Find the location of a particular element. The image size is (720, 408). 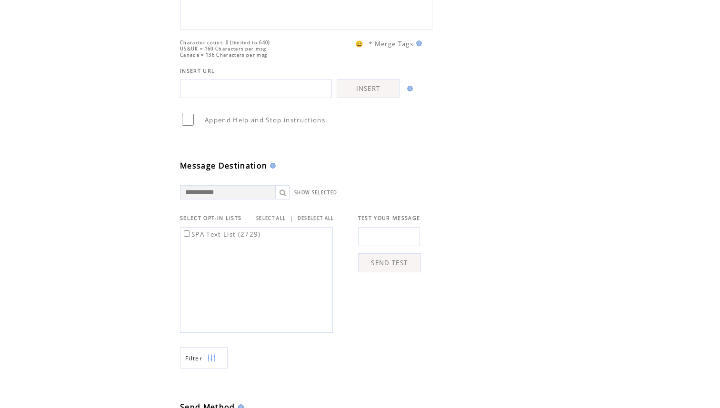

span: SELECT OPT-IN LISTS is located at coordinates (211, 218).